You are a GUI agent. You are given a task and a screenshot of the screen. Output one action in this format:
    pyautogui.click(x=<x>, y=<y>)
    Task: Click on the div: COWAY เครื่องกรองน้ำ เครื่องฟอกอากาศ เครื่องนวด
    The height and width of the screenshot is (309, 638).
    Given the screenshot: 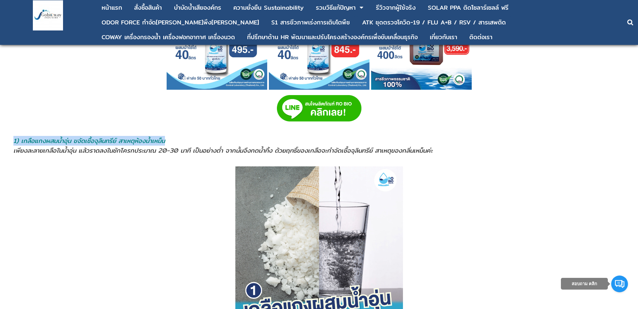 What is the action you would take?
    pyautogui.click(x=168, y=37)
    